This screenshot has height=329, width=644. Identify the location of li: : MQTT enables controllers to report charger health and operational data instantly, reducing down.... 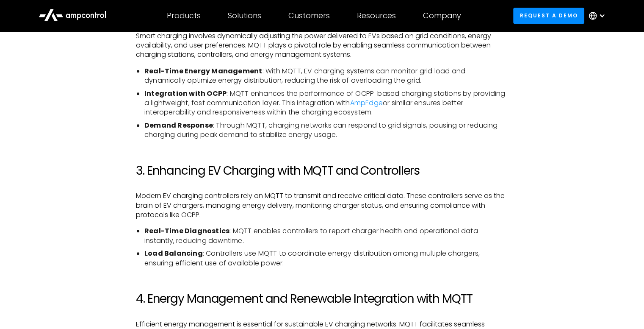
(326, 236).